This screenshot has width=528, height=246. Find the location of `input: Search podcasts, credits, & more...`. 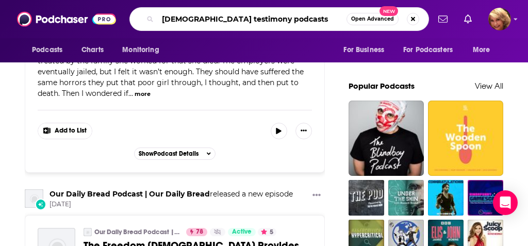

input: Search podcasts, credits, & more... is located at coordinates (252, 19).